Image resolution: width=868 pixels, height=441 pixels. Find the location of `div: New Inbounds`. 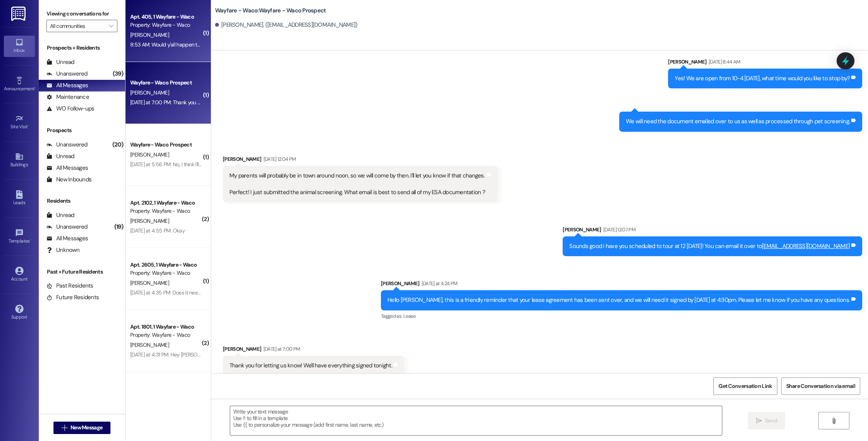

div: New Inbounds is located at coordinates (69, 180).